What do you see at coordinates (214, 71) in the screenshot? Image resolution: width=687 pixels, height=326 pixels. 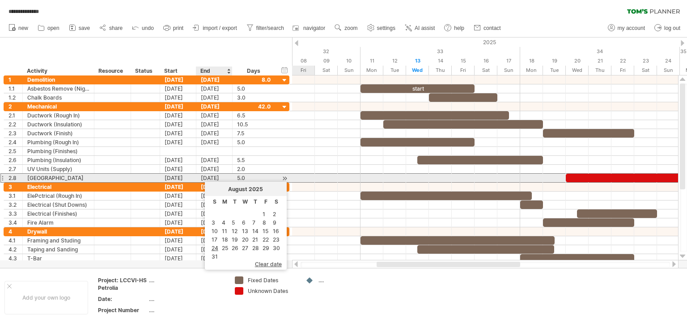 I see `div: End` at bounding box center [214, 71].